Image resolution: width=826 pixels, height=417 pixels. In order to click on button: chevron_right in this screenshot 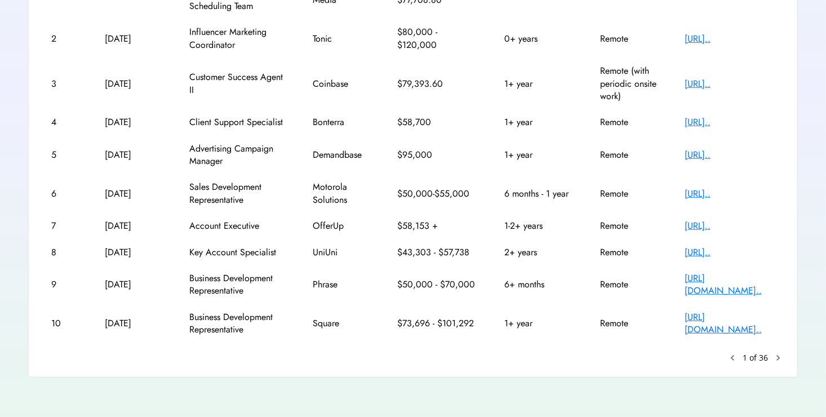, I will do `click(778, 358)`.